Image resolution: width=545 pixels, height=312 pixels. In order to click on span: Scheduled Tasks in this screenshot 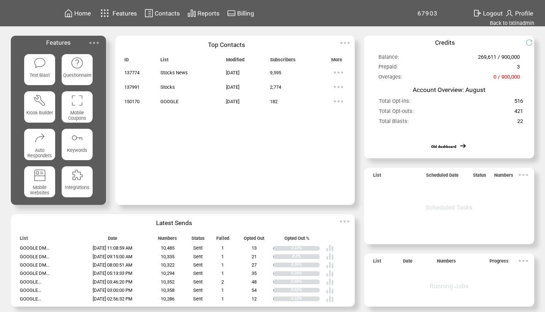, I will do `click(449, 207)`.